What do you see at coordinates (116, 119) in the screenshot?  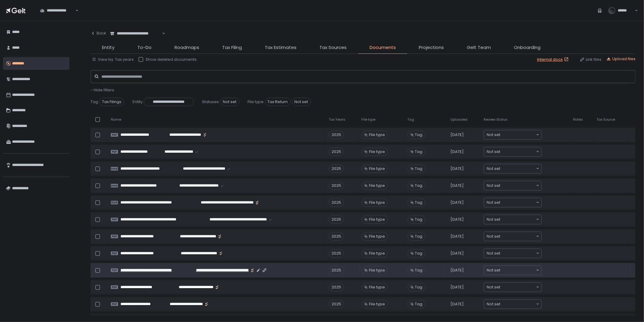 I see `span: Name` at bounding box center [116, 119].